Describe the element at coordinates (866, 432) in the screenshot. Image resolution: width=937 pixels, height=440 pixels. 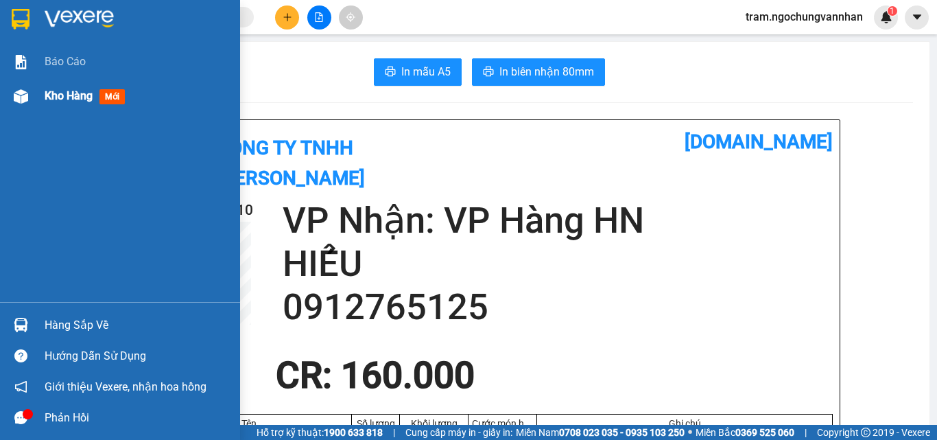
I see `span: copyright` at that location.